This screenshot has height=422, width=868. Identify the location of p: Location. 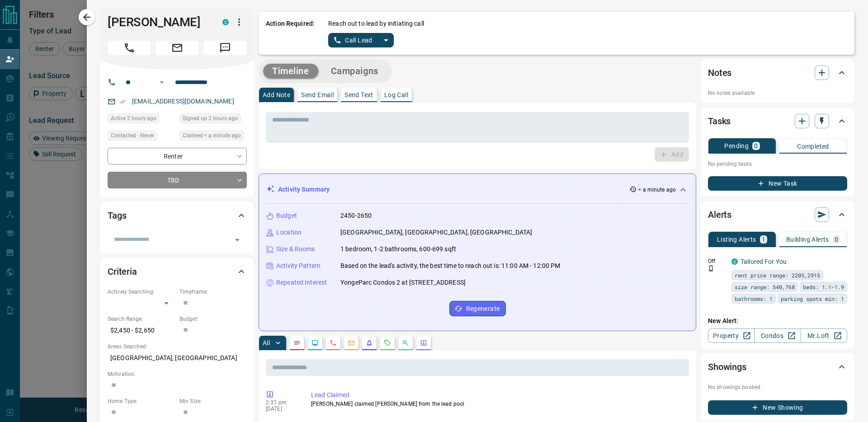
(289, 232).